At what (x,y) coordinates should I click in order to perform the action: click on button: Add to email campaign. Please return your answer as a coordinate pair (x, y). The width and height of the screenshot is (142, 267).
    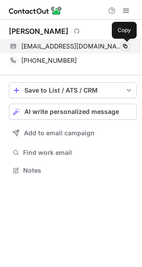
    Looking at the image, I should click on (73, 133).